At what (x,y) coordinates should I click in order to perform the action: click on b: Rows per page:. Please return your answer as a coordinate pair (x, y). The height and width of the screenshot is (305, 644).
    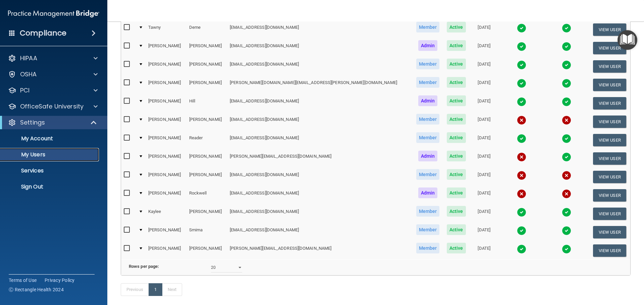
    Looking at the image, I should click on (144, 267).